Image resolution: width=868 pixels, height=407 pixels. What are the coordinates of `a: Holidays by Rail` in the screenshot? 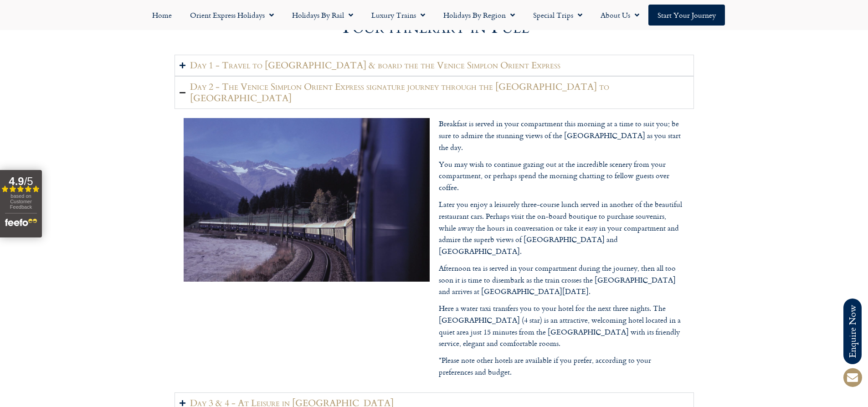 It's located at (322, 15).